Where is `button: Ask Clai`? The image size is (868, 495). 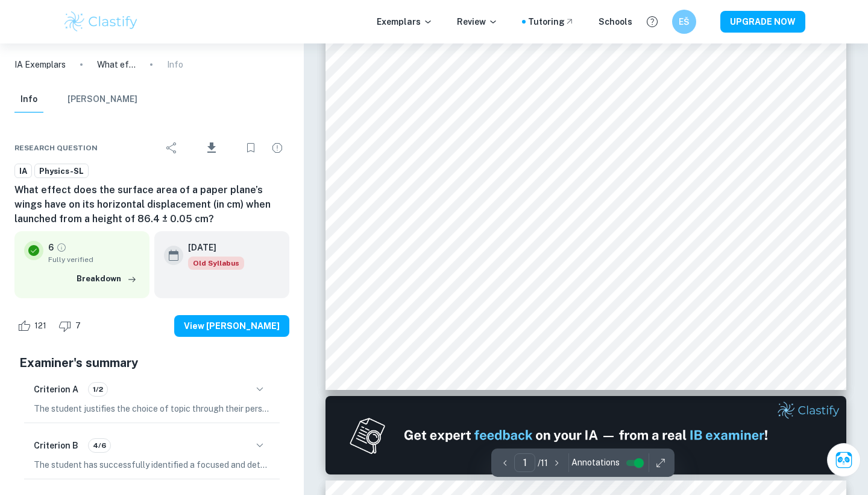 button: Ask Clai is located at coordinates (844, 460).